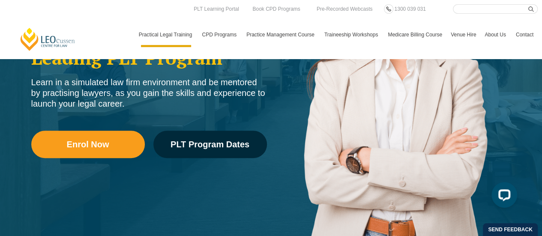 This screenshot has height=236, width=542. Describe the element at coordinates (88, 144) in the screenshot. I see `span: Enrol Now` at that location.